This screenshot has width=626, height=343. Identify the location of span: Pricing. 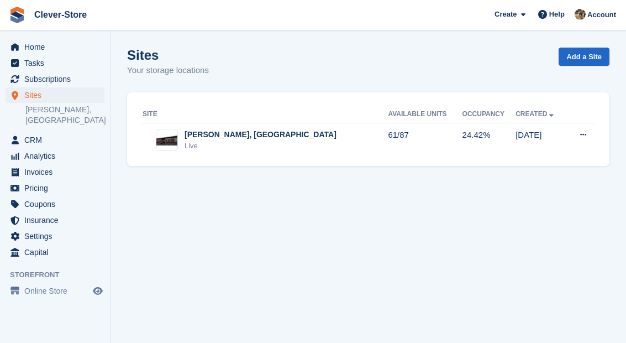
(57, 188).